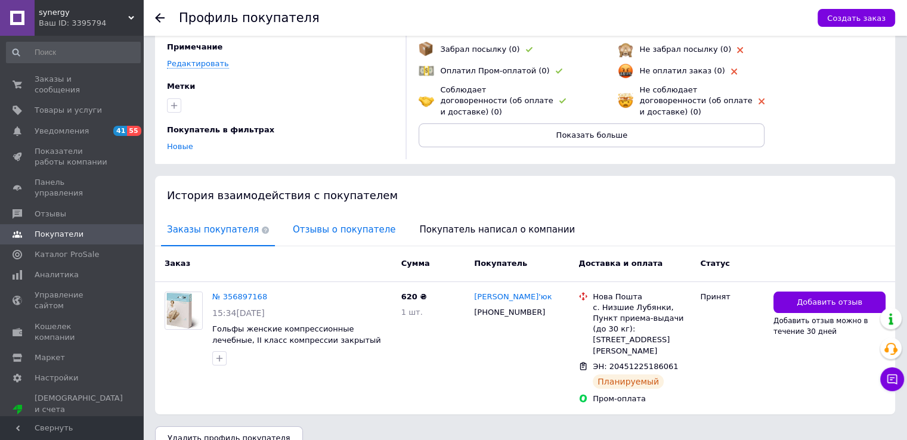  What do you see at coordinates (830, 302) in the screenshot?
I see `span: Добавить отзыв` at bounding box center [830, 302].